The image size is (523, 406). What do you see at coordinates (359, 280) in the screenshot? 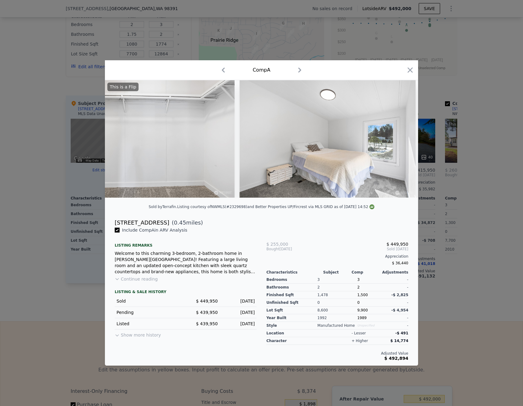
I see `span: 3` at bounding box center [359, 280].